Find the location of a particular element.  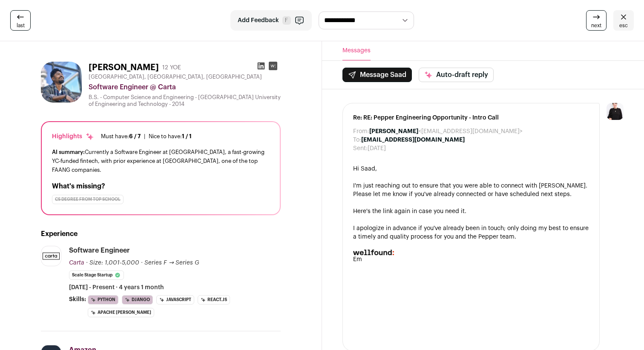

img: 9240684-medium_jpg is located at coordinates (615, 111).